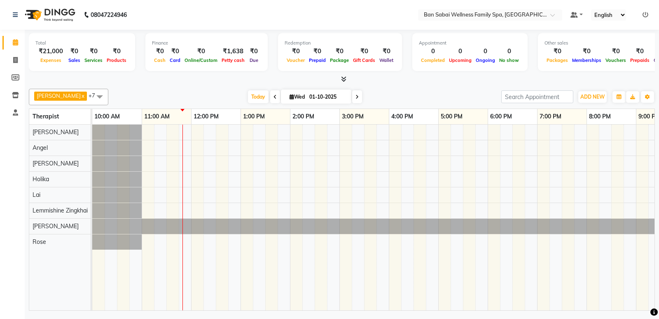 The width and height of the screenshot is (659, 319). What do you see at coordinates (402, 116) in the screenshot?
I see `a: 4:00 PM` at bounding box center [402, 116].